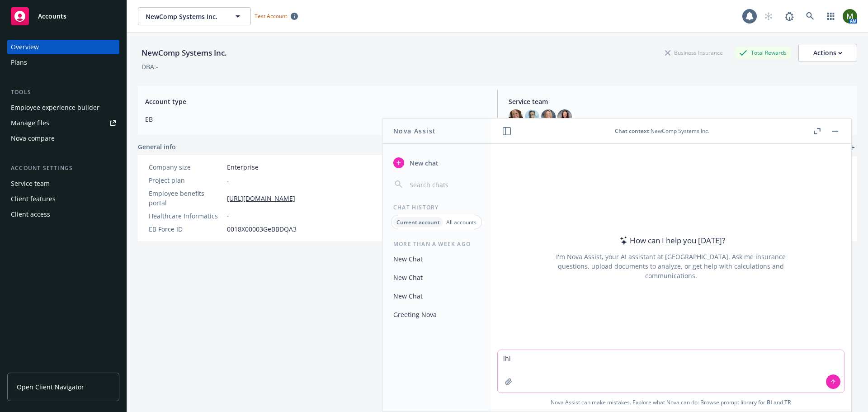 The image size is (868, 412). What do you see at coordinates (670, 371) in the screenshot?
I see `textarea: ihi` at bounding box center [670, 371].